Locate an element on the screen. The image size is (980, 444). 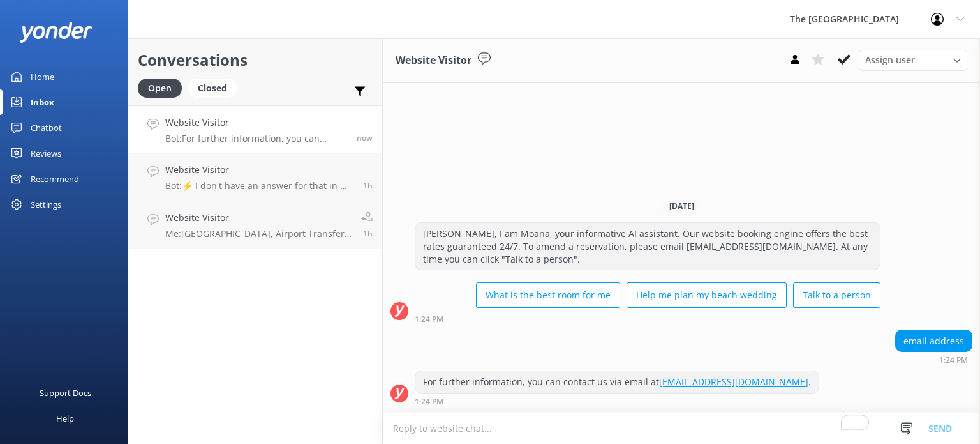
span: Assign user is located at coordinates (890, 60).